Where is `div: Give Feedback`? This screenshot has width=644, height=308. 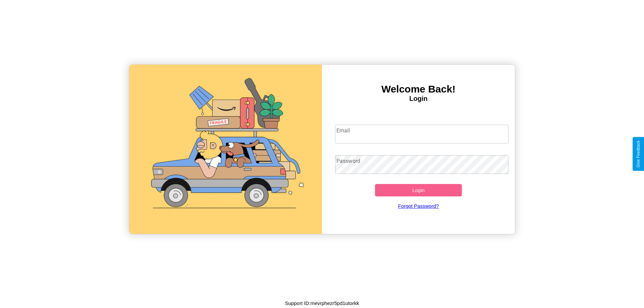
div: Give Feedback is located at coordinates (638, 154).